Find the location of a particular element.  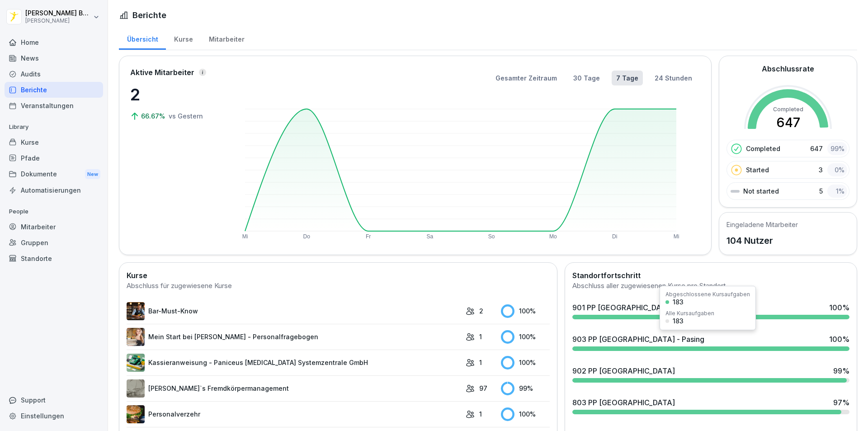

a: Automatisierungen is located at coordinates (54, 190).